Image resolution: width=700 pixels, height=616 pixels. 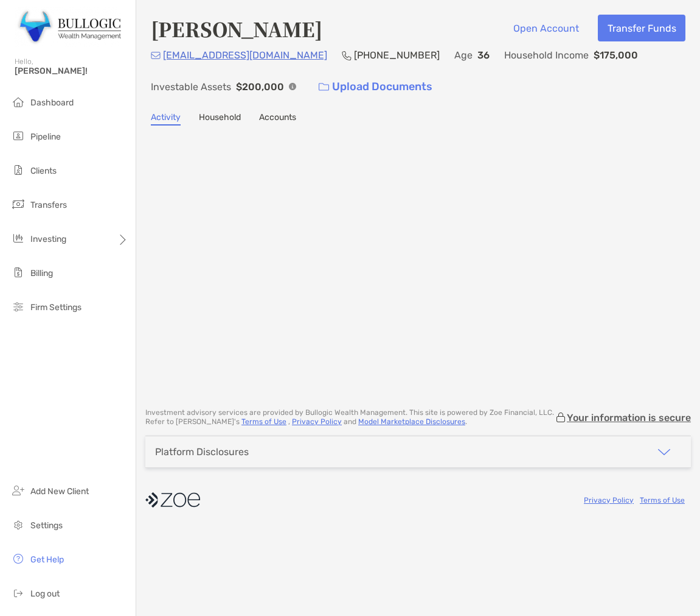 What do you see at coordinates (47, 559) in the screenshot?
I see `span: Get Help` at bounding box center [47, 559].